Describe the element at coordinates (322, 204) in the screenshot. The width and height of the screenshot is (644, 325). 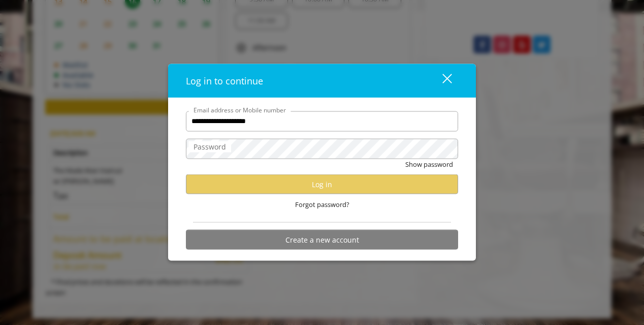
I see `span: Forgot password?` at that location.